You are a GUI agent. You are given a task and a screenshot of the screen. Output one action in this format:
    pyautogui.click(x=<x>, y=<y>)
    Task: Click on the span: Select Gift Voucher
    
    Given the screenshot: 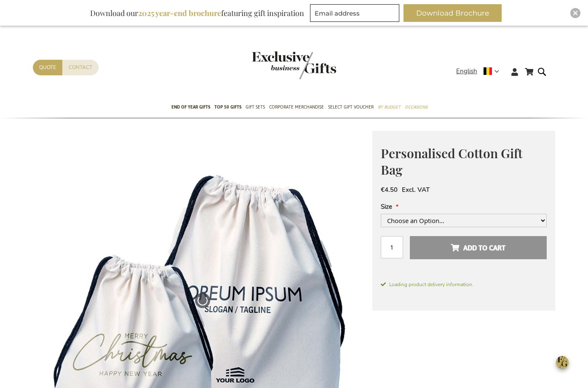 What is the action you would take?
    pyautogui.click(x=351, y=107)
    